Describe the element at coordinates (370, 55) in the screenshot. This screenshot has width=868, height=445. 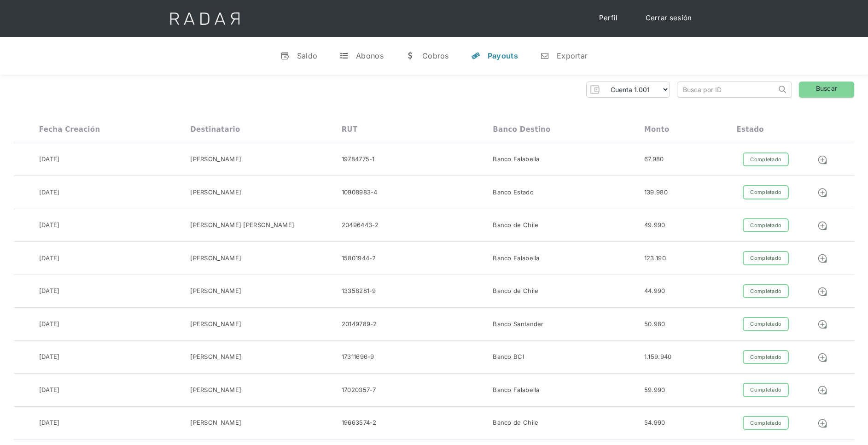
I see `div: Abonos` at that location.